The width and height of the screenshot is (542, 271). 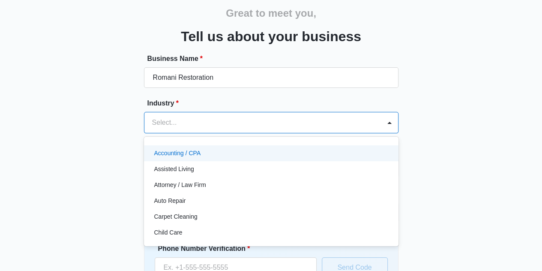 What do you see at coordinates (180, 185) in the screenshot?
I see `p: Attorney / Law Firm` at bounding box center [180, 185].